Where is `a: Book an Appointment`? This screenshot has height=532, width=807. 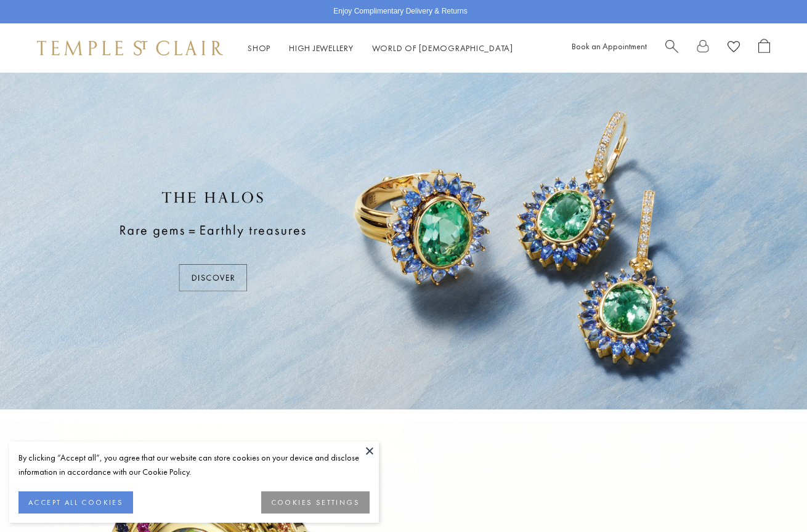
a: Book an Appointment is located at coordinates (609, 46).